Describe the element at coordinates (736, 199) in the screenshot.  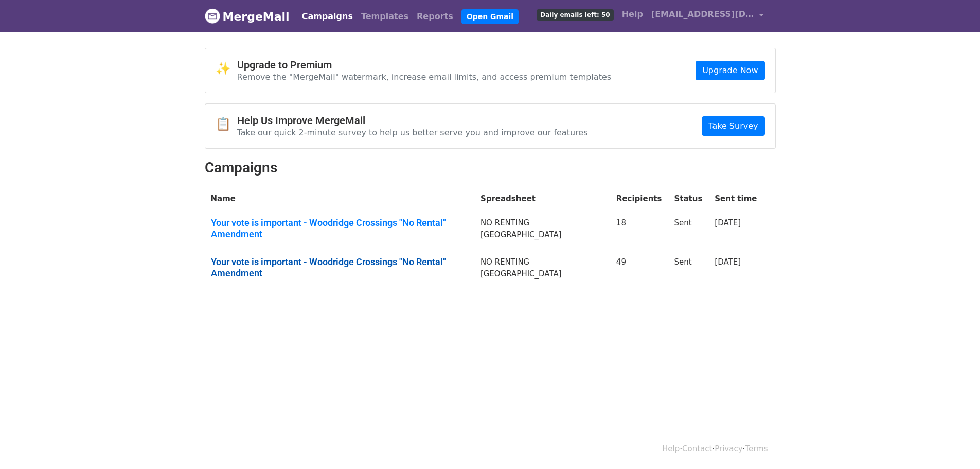
I see `th: Sent time` at that location.